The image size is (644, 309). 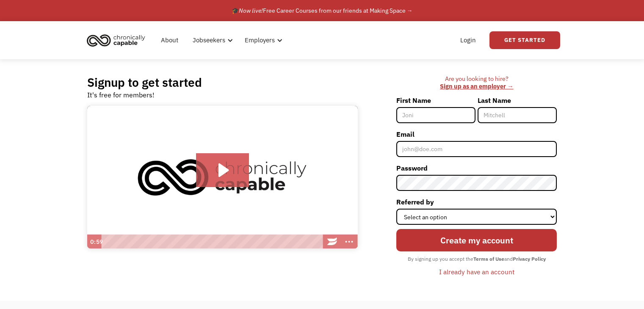 I want to click on form: Member-Signup-Form, so click(x=476, y=187).